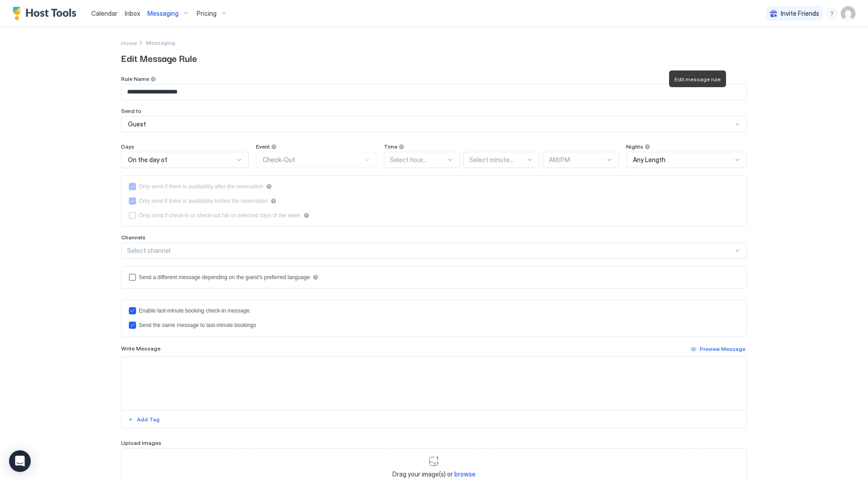 This screenshot has width=868, height=481. I want to click on span: Calendar, so click(104, 13).